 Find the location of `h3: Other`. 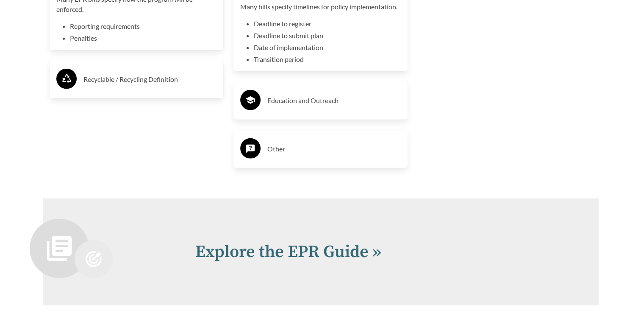

h3: Other is located at coordinates (334, 149).